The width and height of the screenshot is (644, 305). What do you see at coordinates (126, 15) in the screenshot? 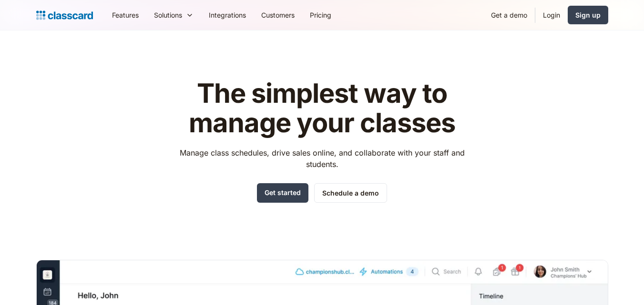
I see `a: Features` at bounding box center [126, 15].